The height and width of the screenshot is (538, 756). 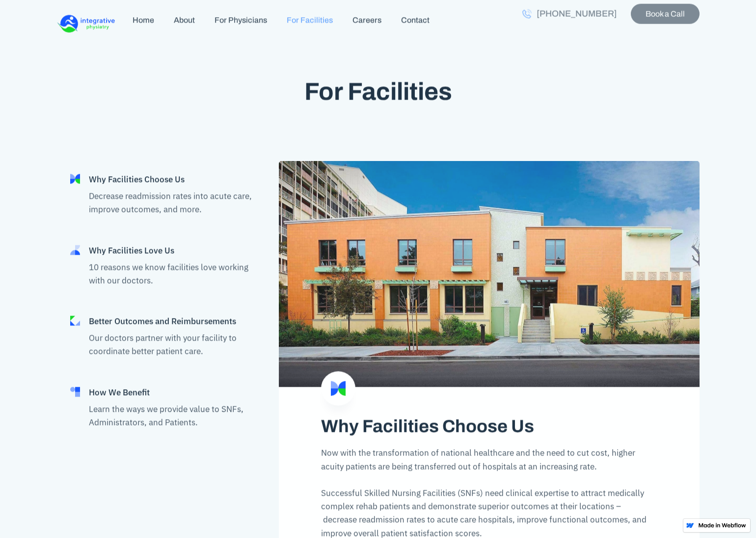 I want to click on a: Contact, so click(x=416, y=20).